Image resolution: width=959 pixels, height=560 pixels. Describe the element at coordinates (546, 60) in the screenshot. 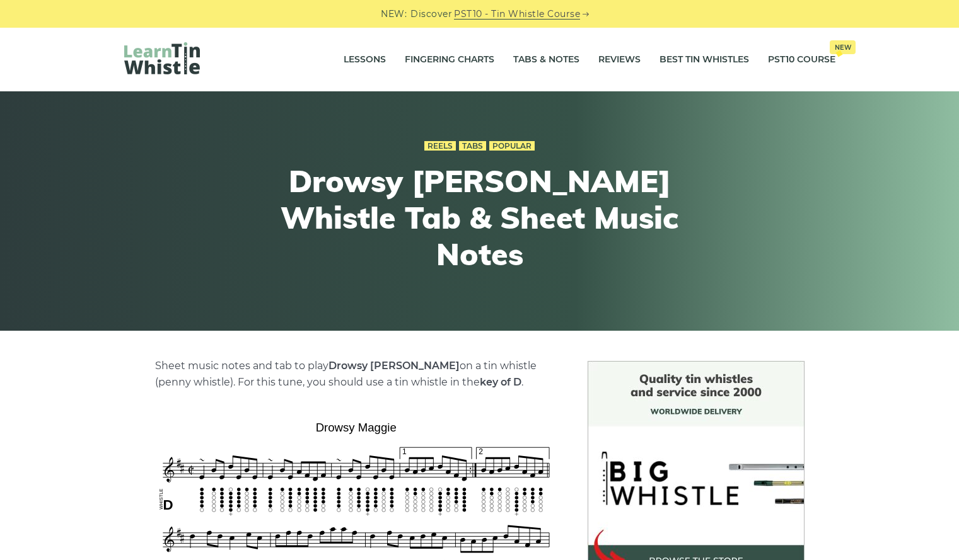

I see `a: Tabs & Notes` at that location.